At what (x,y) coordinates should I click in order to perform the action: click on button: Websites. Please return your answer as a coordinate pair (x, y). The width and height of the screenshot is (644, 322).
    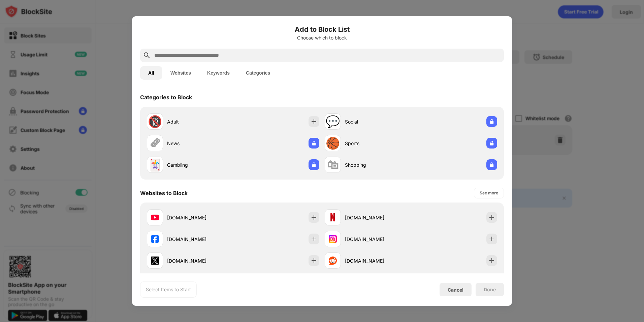
    Looking at the image, I should click on (181, 73).